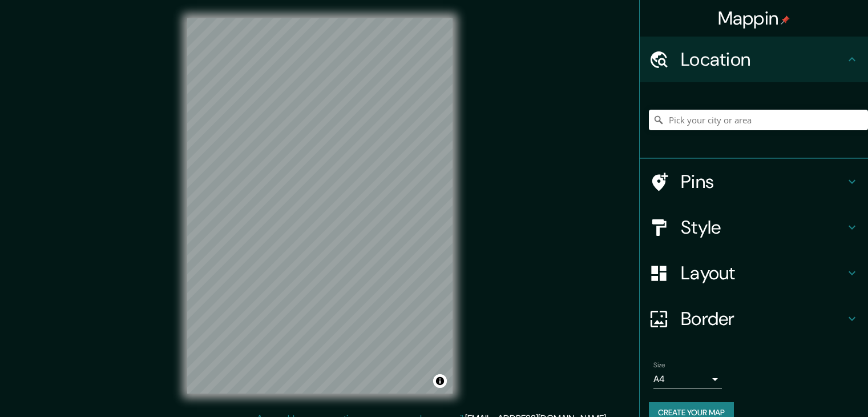  What do you see at coordinates (440, 381) in the screenshot?
I see `button: Toggle attribution` at bounding box center [440, 381].